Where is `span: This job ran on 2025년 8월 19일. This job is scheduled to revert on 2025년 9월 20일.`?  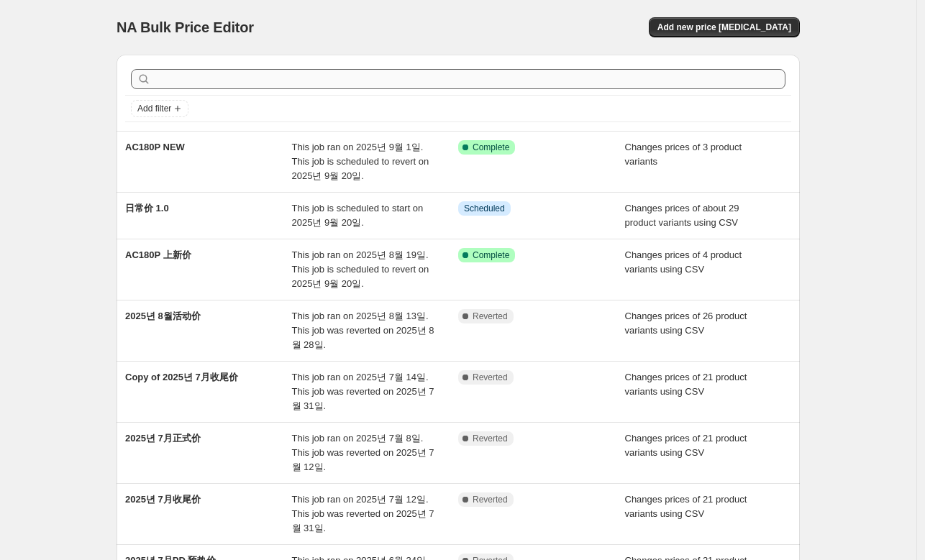
span: This job ran on 2025년 8월 19일. This job is scheduled to revert on 2025년 9월 20일. is located at coordinates (360, 269).